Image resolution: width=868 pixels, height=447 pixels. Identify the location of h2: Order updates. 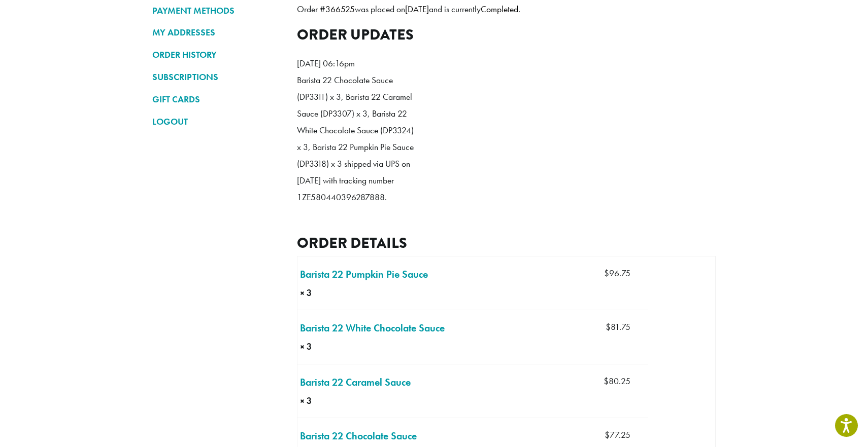
(506, 35).